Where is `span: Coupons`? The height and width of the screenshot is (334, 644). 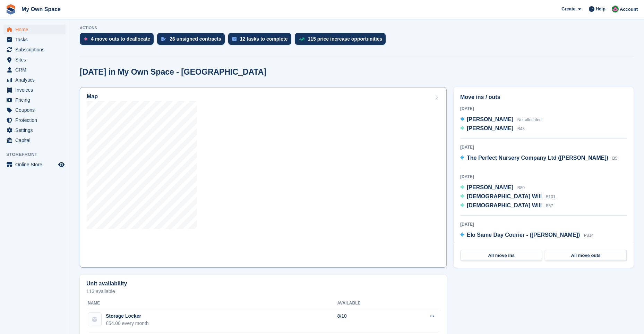
span: Coupons is located at coordinates (36, 110).